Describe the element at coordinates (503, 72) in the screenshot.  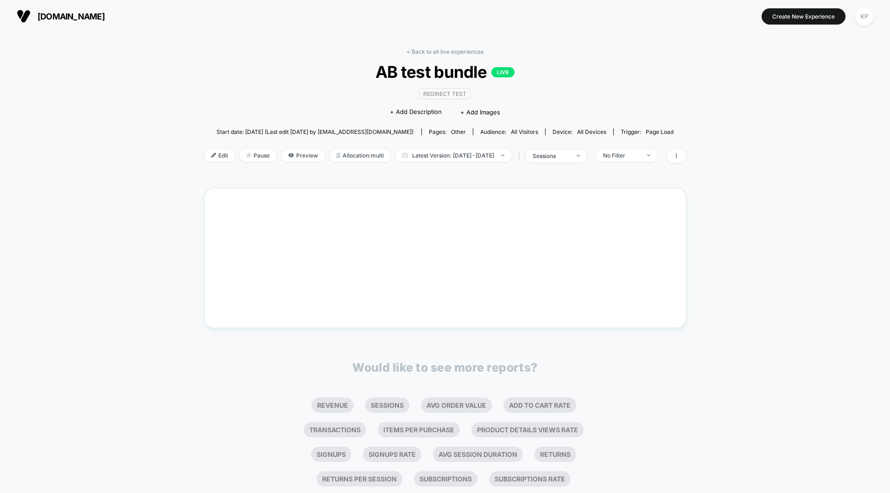
I see `p: LIVE` at that location.